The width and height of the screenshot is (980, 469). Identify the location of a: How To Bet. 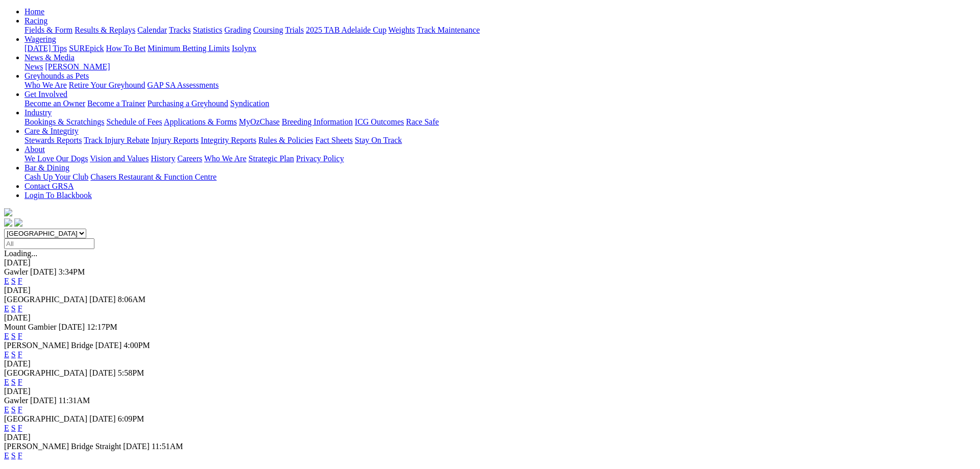
(126, 48).